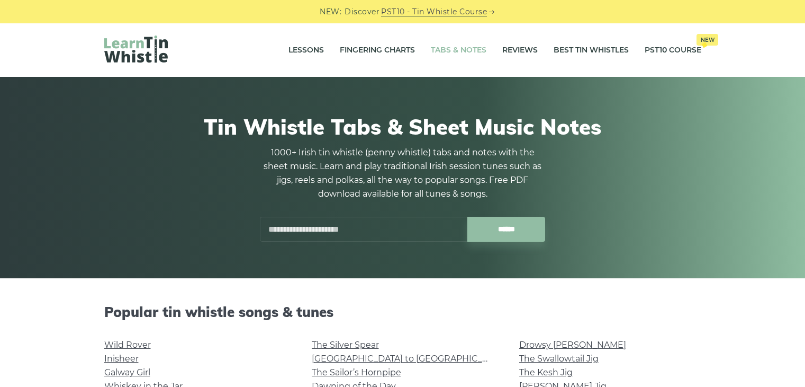  What do you see at coordinates (591, 50) in the screenshot?
I see `a: Best Tin Whistles` at bounding box center [591, 50].